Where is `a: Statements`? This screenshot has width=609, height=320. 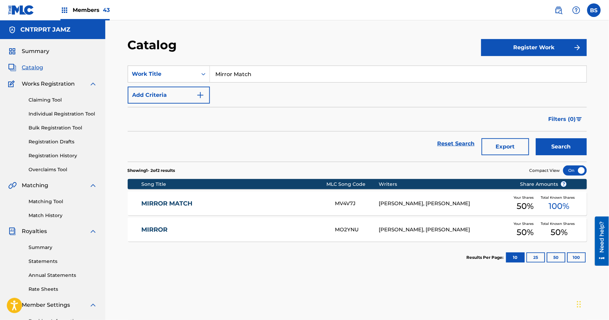 a: Statements is located at coordinates (63, 261).